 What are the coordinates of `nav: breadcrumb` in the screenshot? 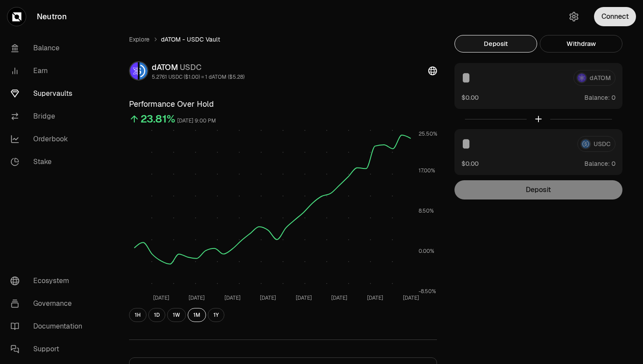 It's located at (283, 39).